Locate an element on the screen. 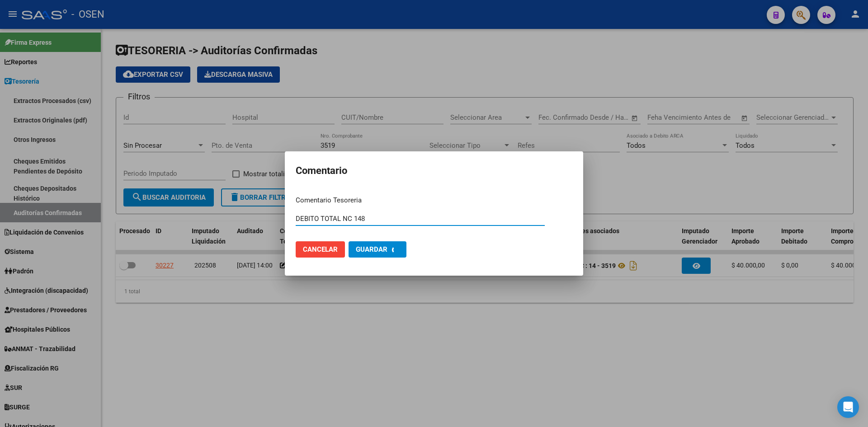 This screenshot has height=427, width=868. button: Guardar is located at coordinates (378, 250).